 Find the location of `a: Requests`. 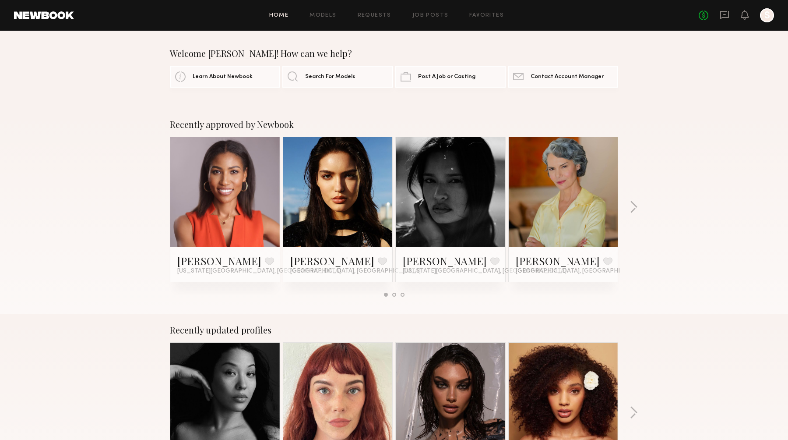

a: Requests is located at coordinates (374, 15).